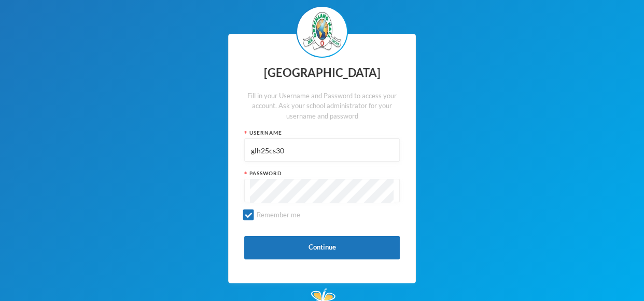 The height and width of the screenshot is (301, 644). What do you see at coordinates (322, 106) in the screenshot?
I see `div: Fill in your Username and Password to access your account. Ask your school administrator for your...` at bounding box center [322, 106].